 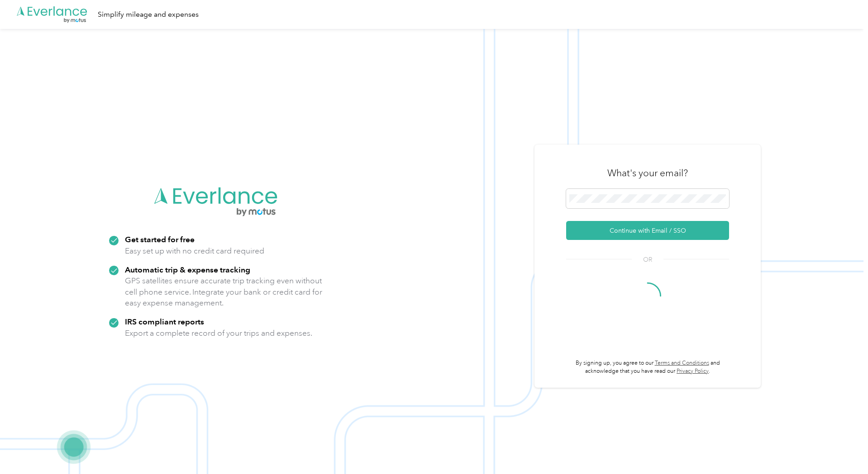 I want to click on strong: Get started for free, so click(x=160, y=239).